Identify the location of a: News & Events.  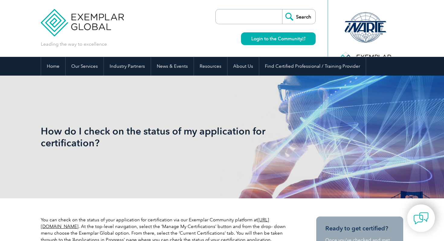
(172, 66).